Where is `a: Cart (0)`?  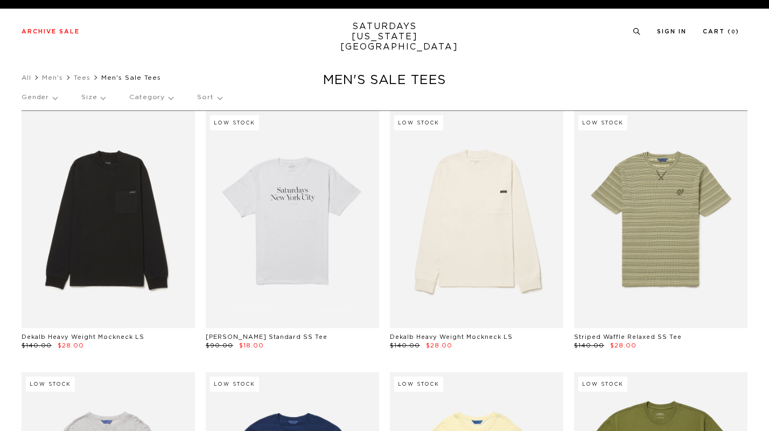 a: Cart (0) is located at coordinates (721, 31).